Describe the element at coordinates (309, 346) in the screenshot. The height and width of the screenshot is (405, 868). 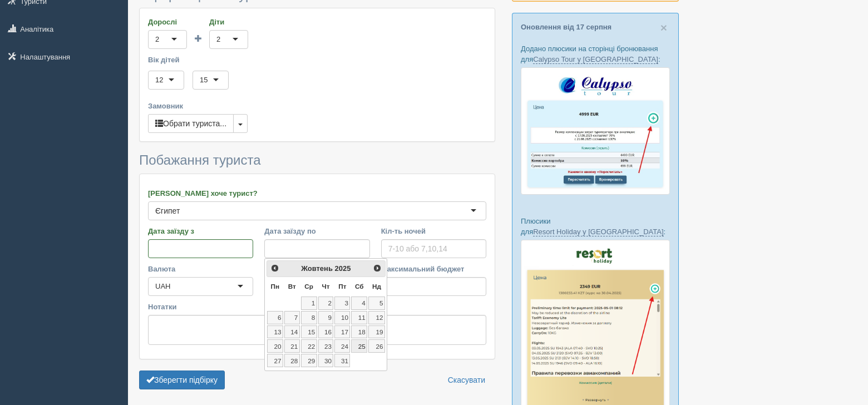
I see `a: 22` at that location.